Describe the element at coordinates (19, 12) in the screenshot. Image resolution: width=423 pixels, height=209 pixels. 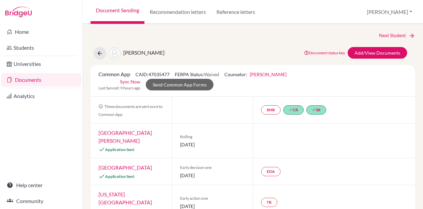
I see `img: Bridge-U` at that location.